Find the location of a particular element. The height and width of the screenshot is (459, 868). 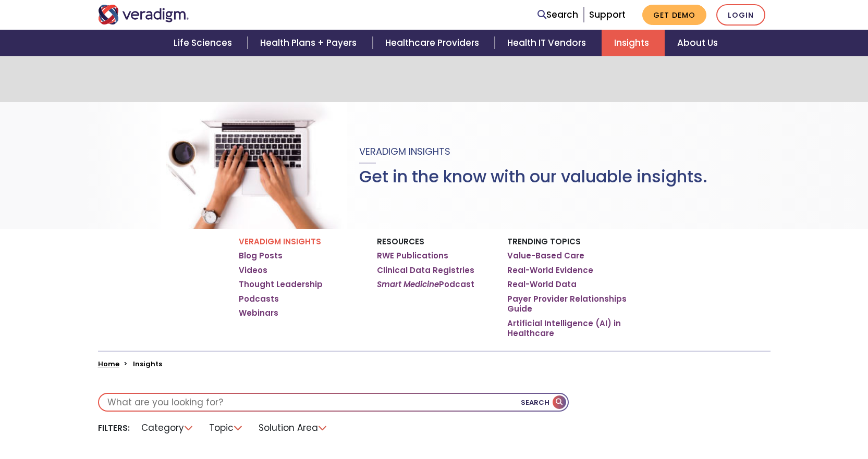

li: Filters: is located at coordinates (114, 428).